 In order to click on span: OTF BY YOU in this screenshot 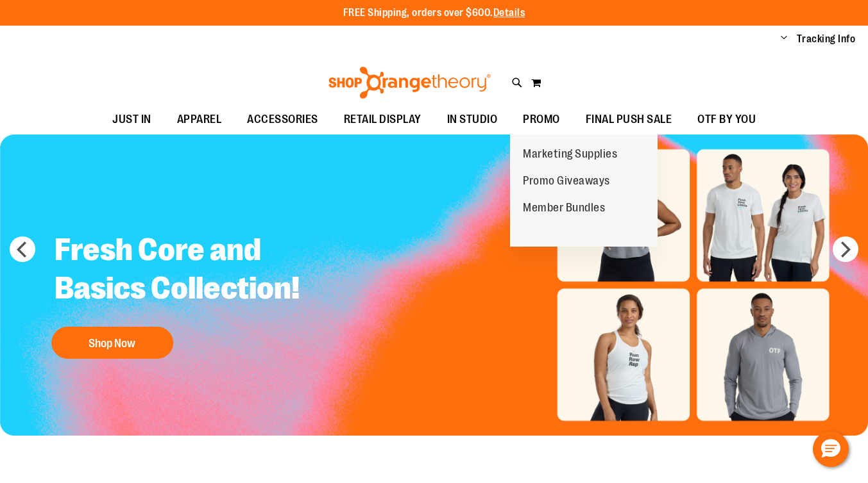, I will do `click(726, 119)`.